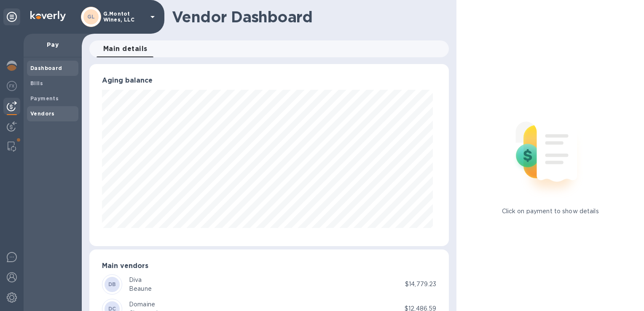 The height and width of the screenshot is (311, 644). Describe the element at coordinates (269, 266) in the screenshot. I see `h3: Main vendors` at that location.